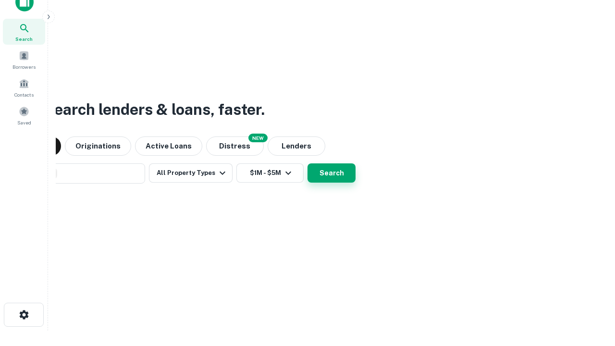 The height and width of the screenshot is (346, 615). What do you see at coordinates (24, 60) in the screenshot?
I see `a: Borrowers` at bounding box center [24, 60].